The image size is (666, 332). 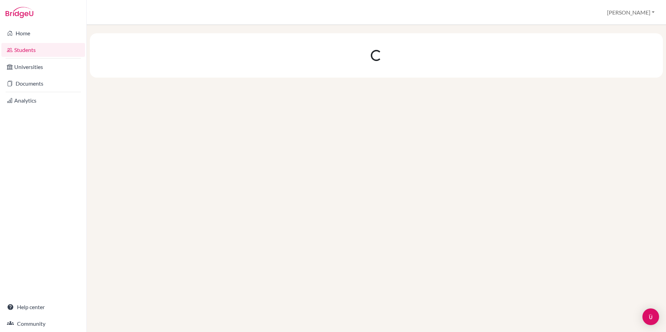 What do you see at coordinates (43, 50) in the screenshot?
I see `a: Students` at bounding box center [43, 50].